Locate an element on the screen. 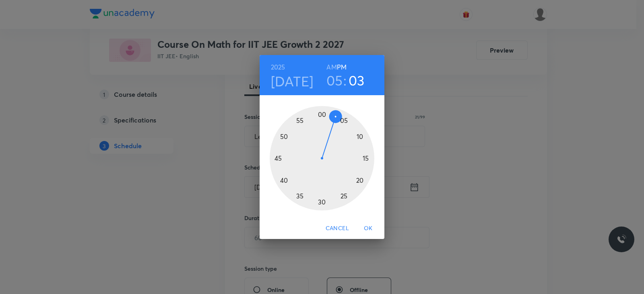 The height and width of the screenshot is (294, 644). button: PM is located at coordinates (342, 67).